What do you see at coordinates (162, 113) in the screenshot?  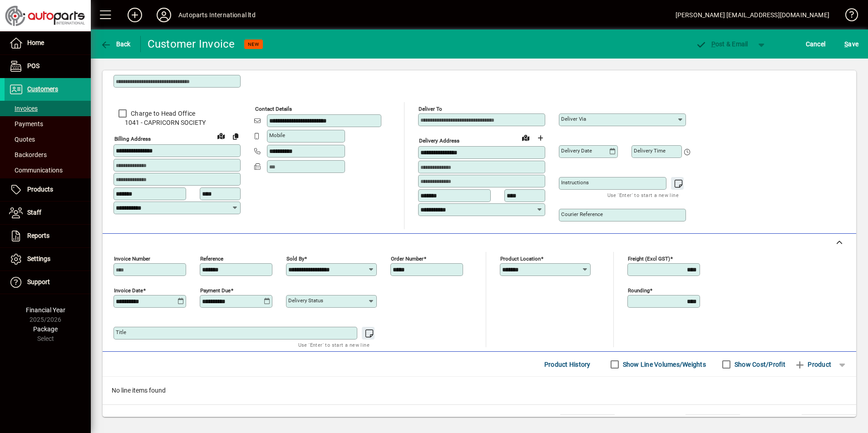 I see `label: Charge to Head Office` at bounding box center [162, 113].